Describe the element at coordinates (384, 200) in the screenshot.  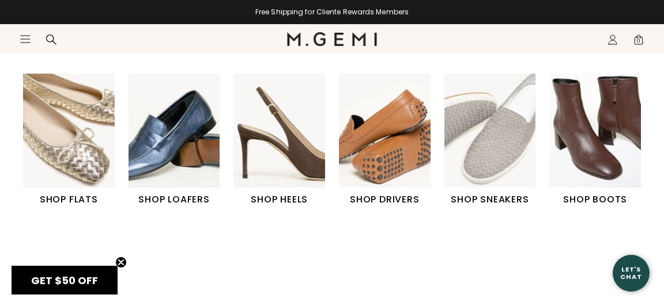
I see `h1: SHOP DRIVERS` at that location.